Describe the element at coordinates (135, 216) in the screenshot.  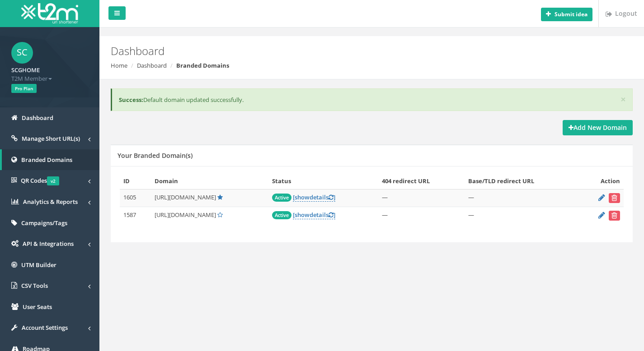
I see `td: 1587` at that location.